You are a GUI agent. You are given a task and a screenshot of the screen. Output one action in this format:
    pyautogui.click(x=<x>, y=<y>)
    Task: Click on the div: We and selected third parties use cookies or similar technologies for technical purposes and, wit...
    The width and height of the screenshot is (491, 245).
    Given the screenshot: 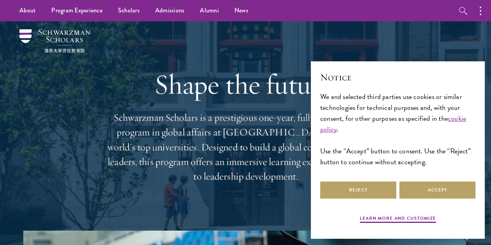 What is the action you would take?
    pyautogui.click(x=398, y=129)
    